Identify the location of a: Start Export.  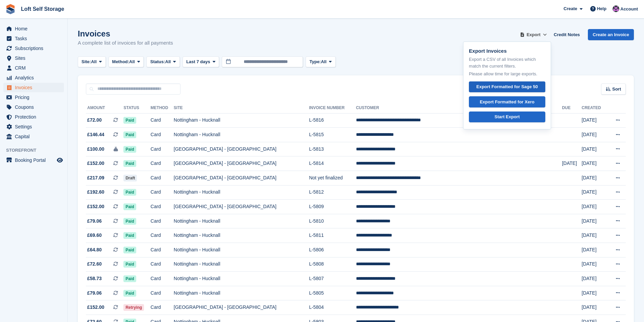
(507, 117).